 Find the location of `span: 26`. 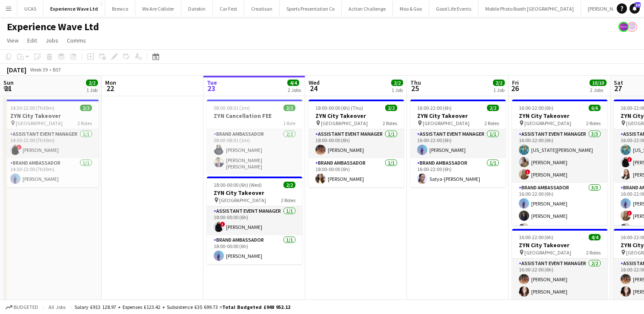

span: 26 is located at coordinates (515, 88).